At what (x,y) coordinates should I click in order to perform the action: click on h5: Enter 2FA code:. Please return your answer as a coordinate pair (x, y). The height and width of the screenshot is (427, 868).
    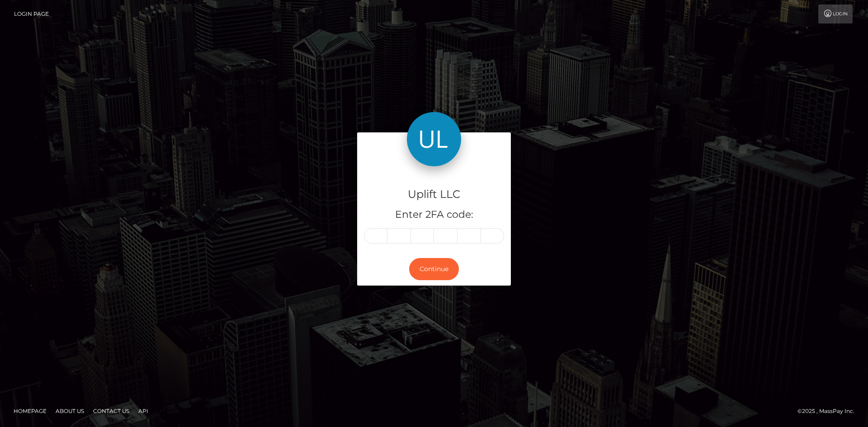
    Looking at the image, I should click on (434, 215).